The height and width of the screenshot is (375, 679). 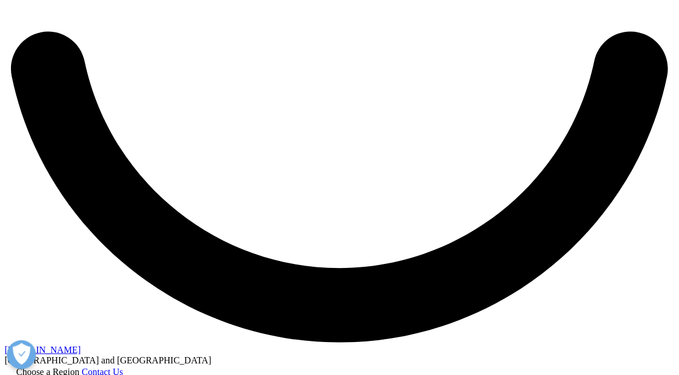 What do you see at coordinates (21, 355) in the screenshot?
I see `button: Open Preferences` at bounding box center [21, 355].